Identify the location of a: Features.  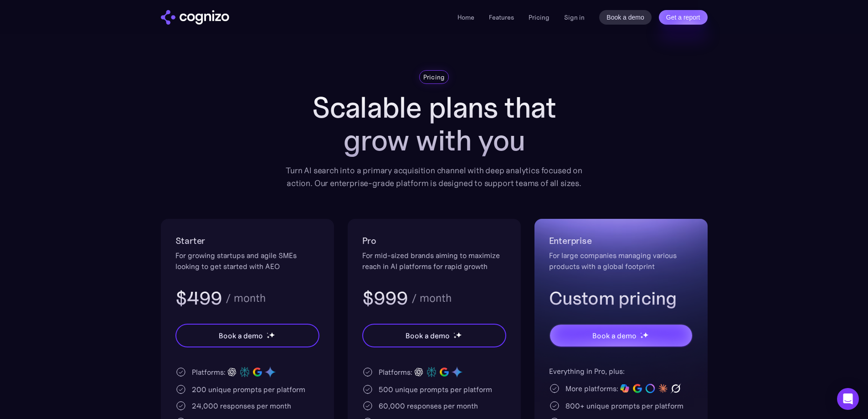
(501, 18).